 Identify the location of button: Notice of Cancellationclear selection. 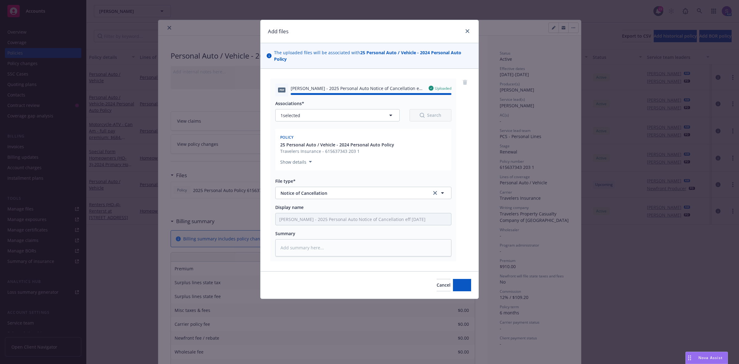
(364, 193).